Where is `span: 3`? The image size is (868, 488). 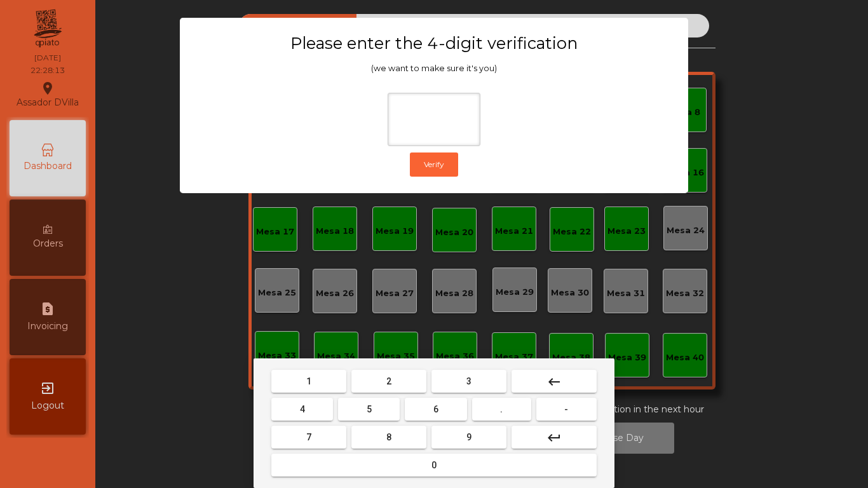 span: 3 is located at coordinates (468, 381).